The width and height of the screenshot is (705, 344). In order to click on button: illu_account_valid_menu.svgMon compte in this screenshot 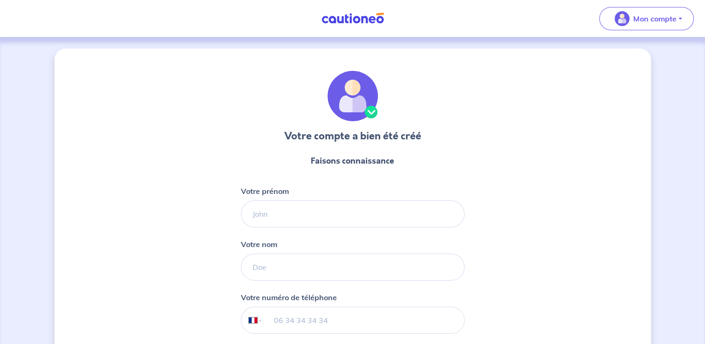, I will do `click(647, 19)`.